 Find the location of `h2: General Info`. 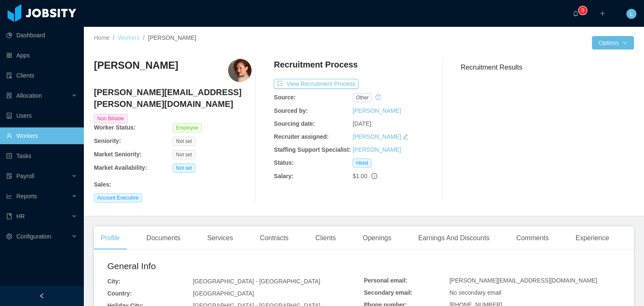

h2: General Info is located at coordinates (236, 266).